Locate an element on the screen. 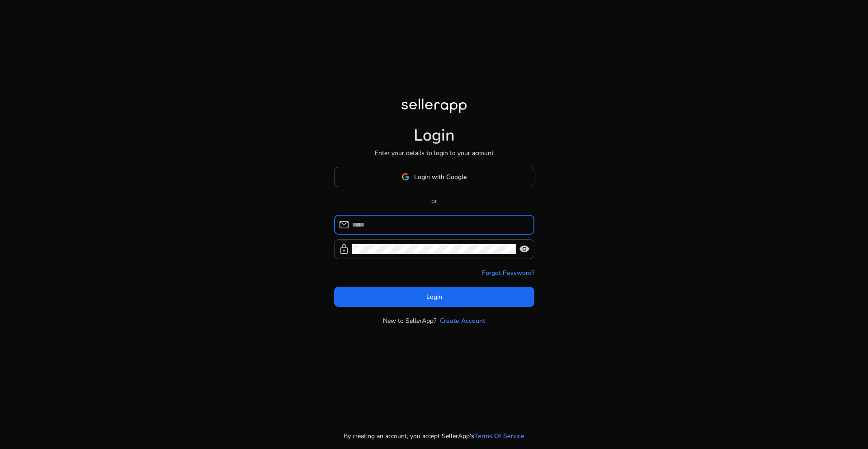 The height and width of the screenshot is (449, 868). span: mail is located at coordinates (344, 224).